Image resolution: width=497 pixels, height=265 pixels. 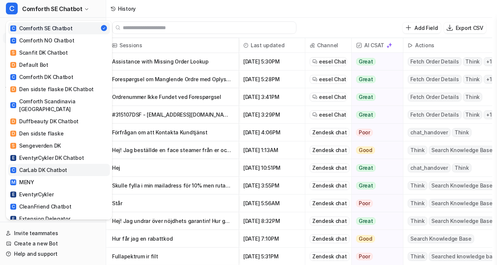 What do you see at coordinates (37, 133) in the screenshot?
I see `div: Den sidste flaske` at bounding box center [37, 133].